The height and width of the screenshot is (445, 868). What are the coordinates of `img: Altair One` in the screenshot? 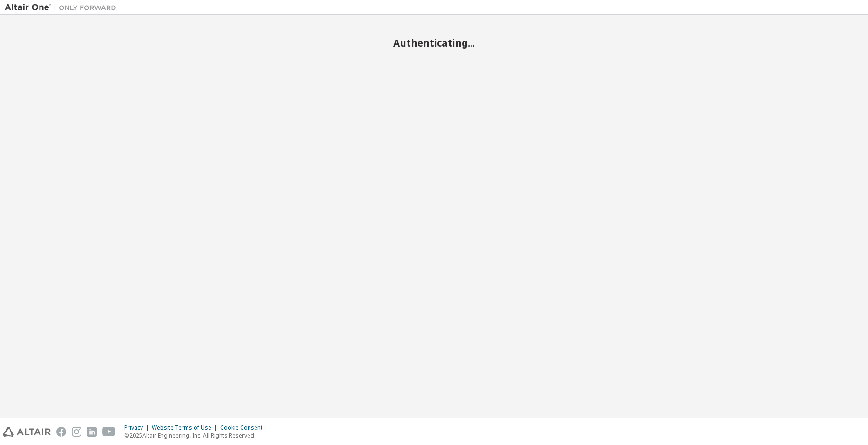 It's located at (63, 8).